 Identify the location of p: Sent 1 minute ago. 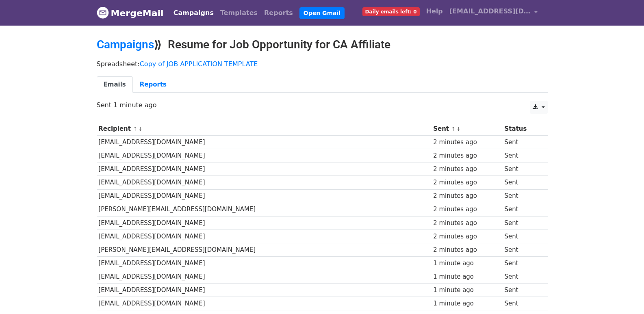
(322, 105).